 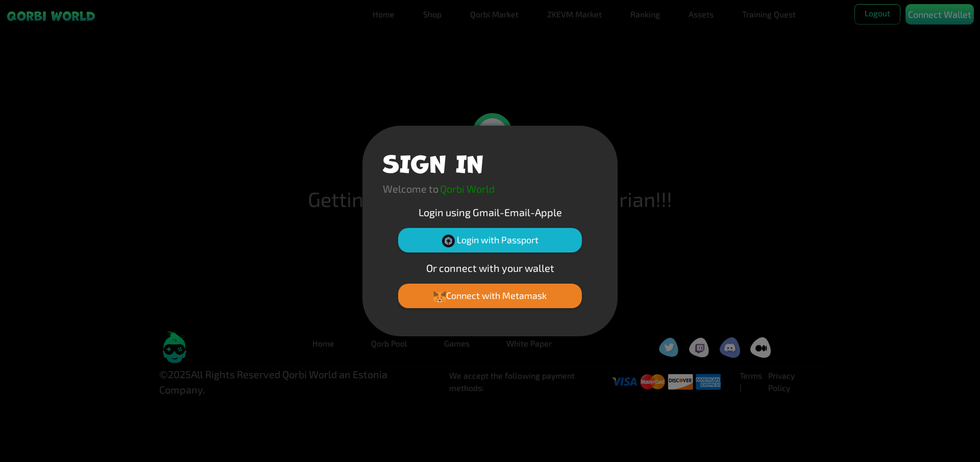 What do you see at coordinates (467, 188) in the screenshot?
I see `p: Qorbi World` at bounding box center [467, 188].